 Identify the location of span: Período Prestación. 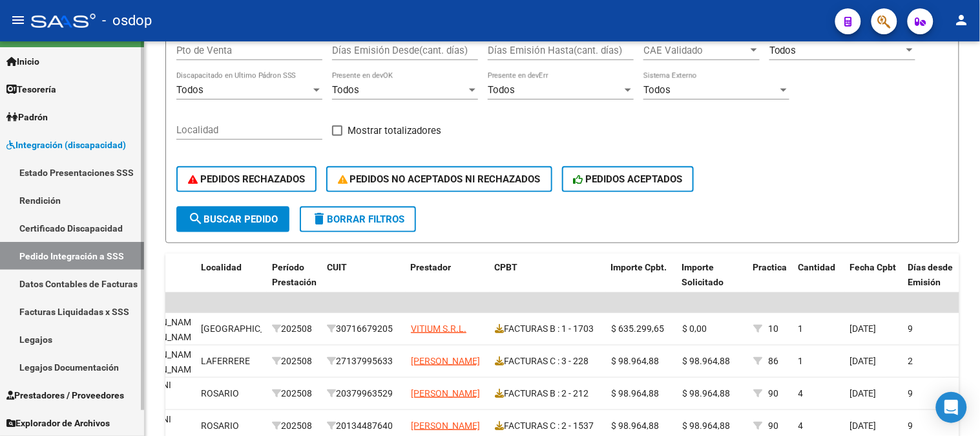
(294, 274).